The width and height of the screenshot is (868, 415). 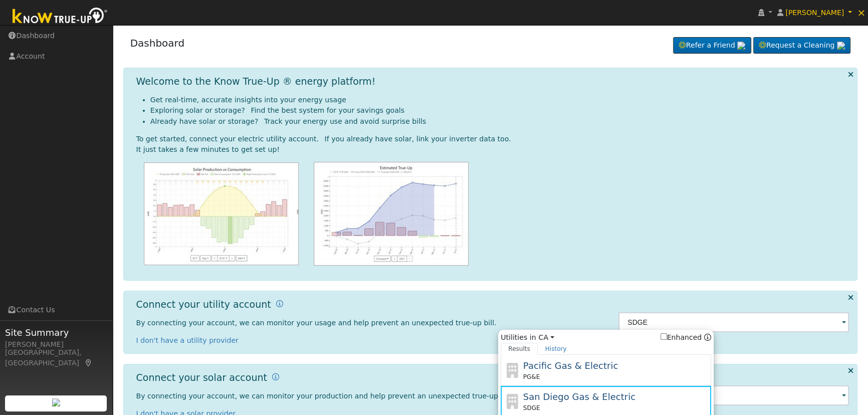 I want to click on a: Results, so click(x=519, y=349).